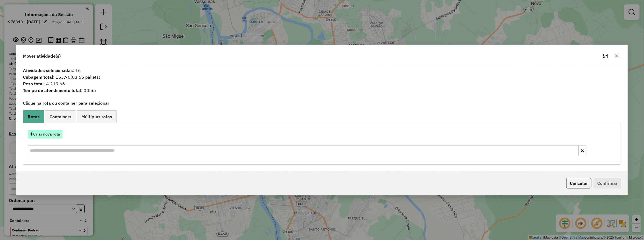 This screenshot has height=240, width=644. What do you see at coordinates (322, 84) in the screenshot?
I see `span: : 4.219,66` at bounding box center [322, 84].